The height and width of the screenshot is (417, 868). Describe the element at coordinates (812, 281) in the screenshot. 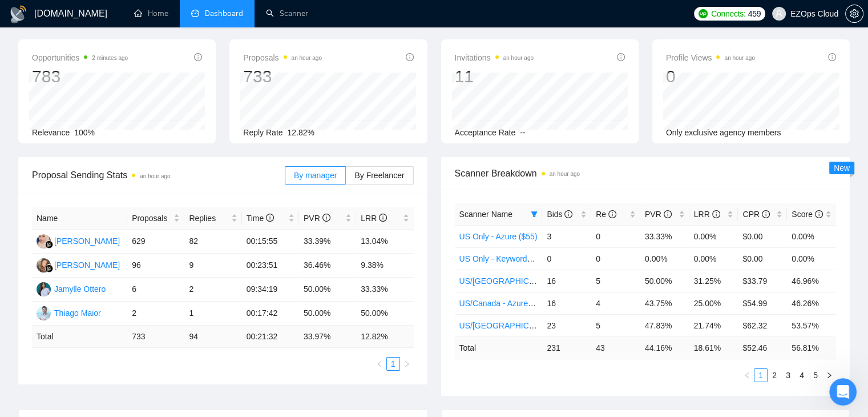

I see `td: 46.96%` at that location.